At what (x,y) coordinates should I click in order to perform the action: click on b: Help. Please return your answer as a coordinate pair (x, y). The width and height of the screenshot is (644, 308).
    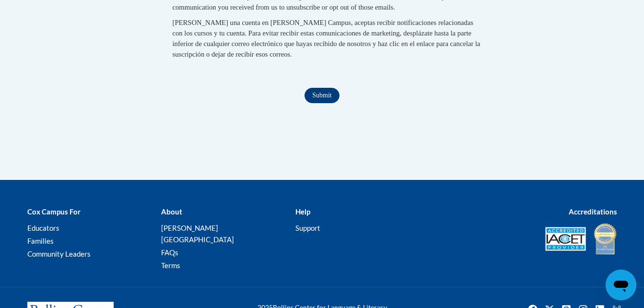
    Looking at the image, I should click on (302, 212).